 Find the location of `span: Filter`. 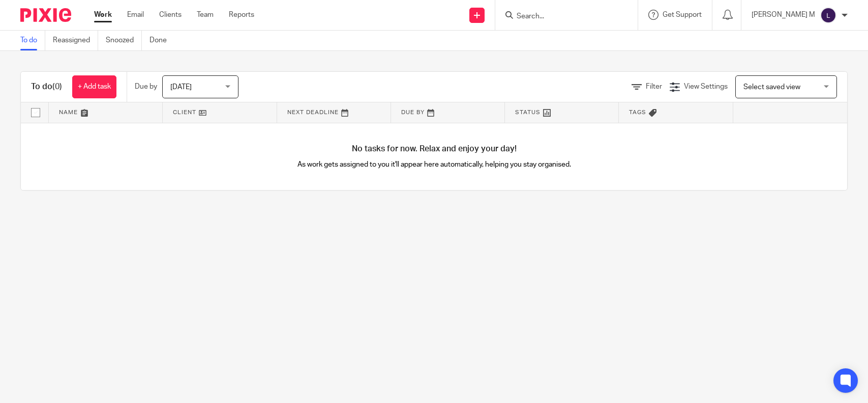

span: Filter is located at coordinates (654, 87).